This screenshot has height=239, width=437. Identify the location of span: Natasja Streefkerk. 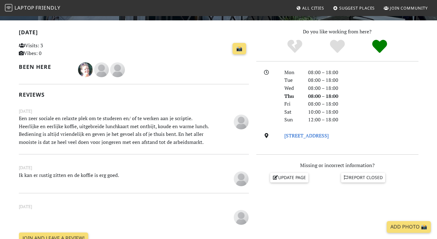
(86, 69).